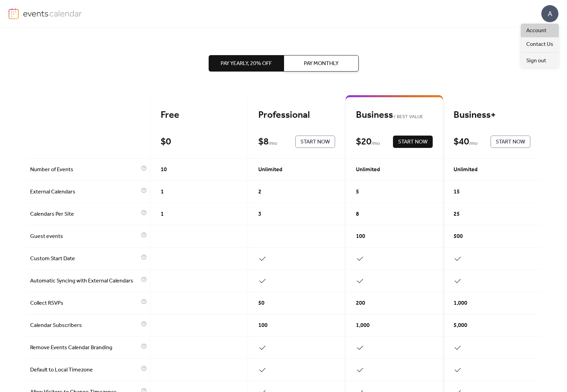 This screenshot has height=392, width=567. I want to click on button: Pay Monthly, so click(321, 63).